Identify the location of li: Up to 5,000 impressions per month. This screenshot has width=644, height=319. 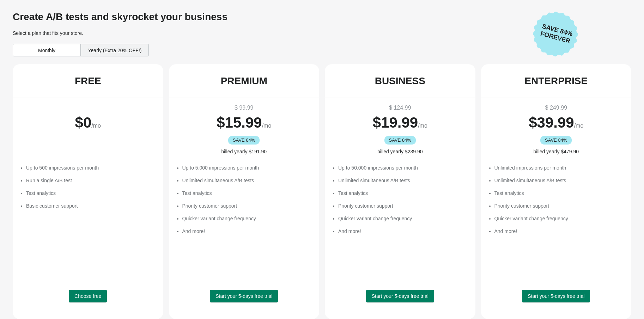
(247, 168).